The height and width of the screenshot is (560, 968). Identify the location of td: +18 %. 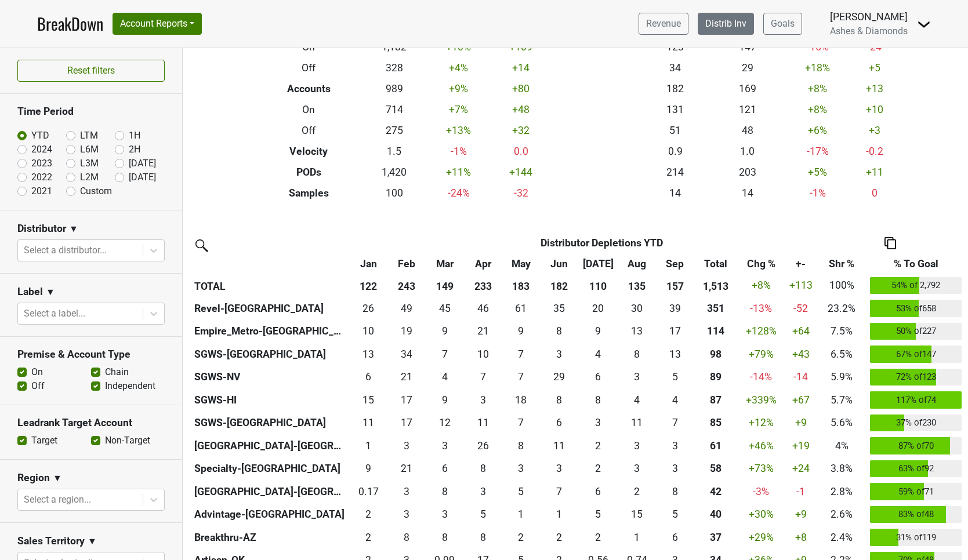
(817, 68).